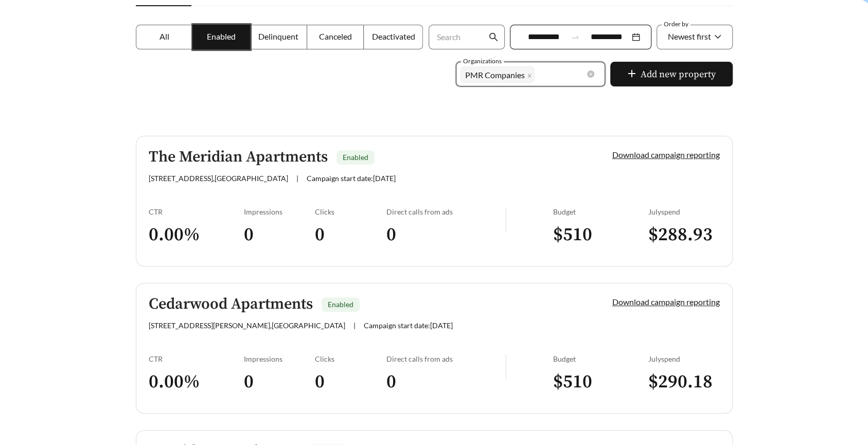 Image resolution: width=868 pixels, height=445 pixels. I want to click on span: Deactivated, so click(393, 36).